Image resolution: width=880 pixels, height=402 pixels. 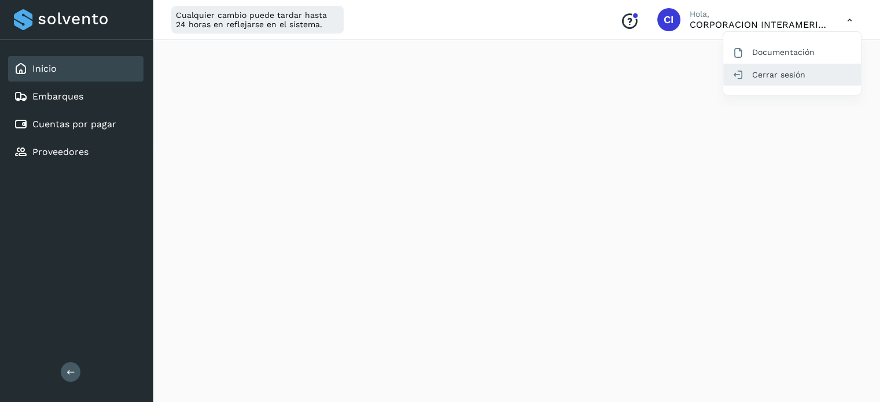 I want to click on div: Documentación, so click(x=792, y=52).